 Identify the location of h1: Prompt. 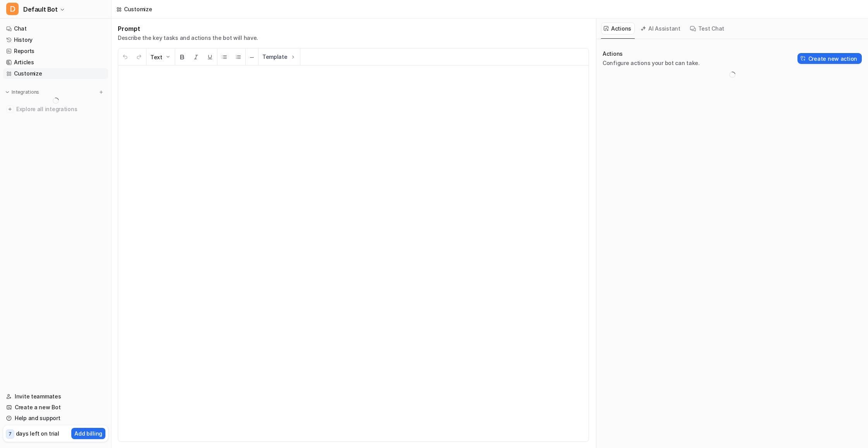
(188, 29).